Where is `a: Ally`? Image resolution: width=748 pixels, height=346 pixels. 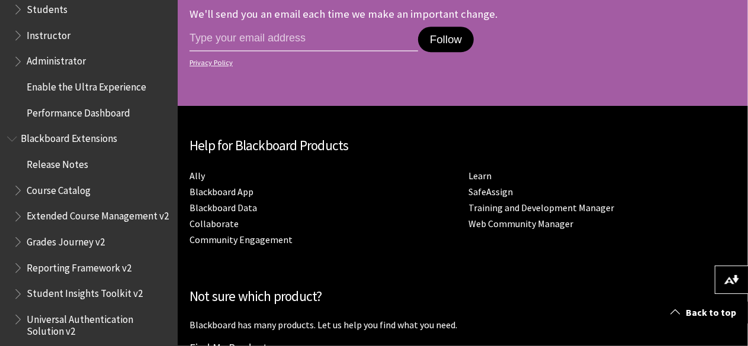 a: Ally is located at coordinates (197, 176).